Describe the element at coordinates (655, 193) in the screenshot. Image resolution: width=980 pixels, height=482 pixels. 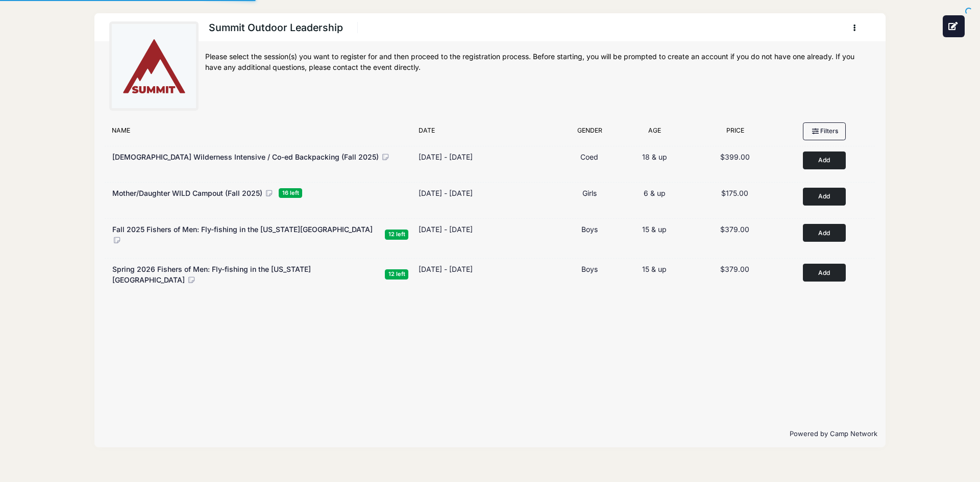
I see `span: 6 & up` at that location.